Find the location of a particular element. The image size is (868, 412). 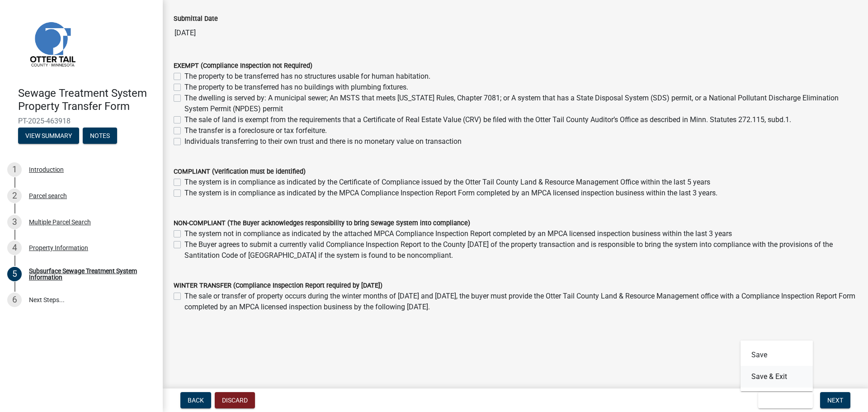

wm-modal-confirm: Summary is located at coordinates (48, 136).